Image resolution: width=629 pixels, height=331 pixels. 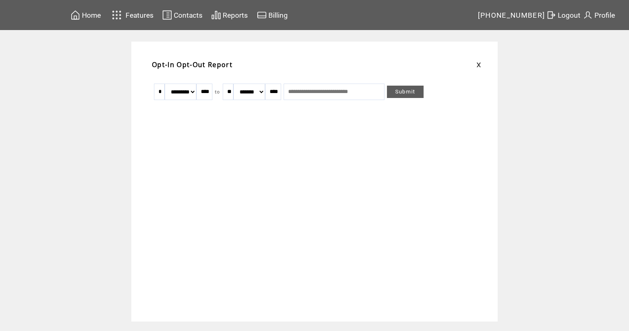 What do you see at coordinates (569, 15) in the screenshot?
I see `span: Logout` at bounding box center [569, 15].